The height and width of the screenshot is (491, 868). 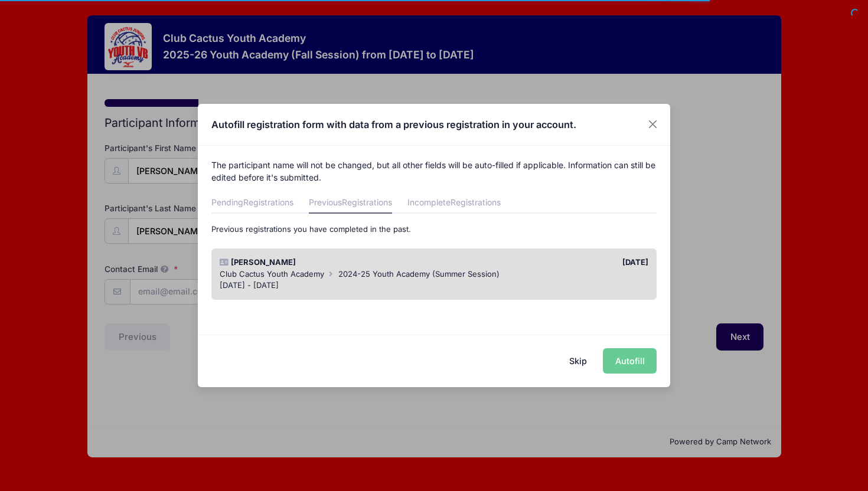 What do you see at coordinates (252, 203) in the screenshot?
I see `a: Pending` at bounding box center [252, 203].